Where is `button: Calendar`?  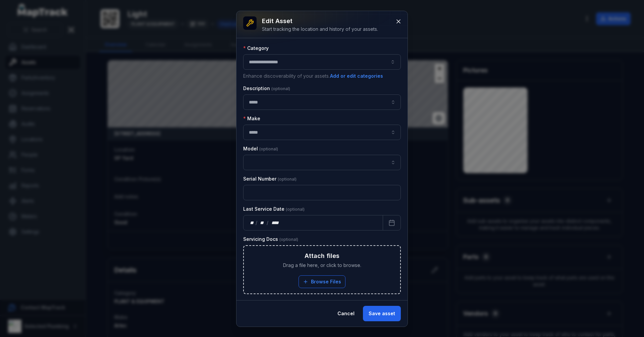
button: Calendar is located at coordinates (392, 223).